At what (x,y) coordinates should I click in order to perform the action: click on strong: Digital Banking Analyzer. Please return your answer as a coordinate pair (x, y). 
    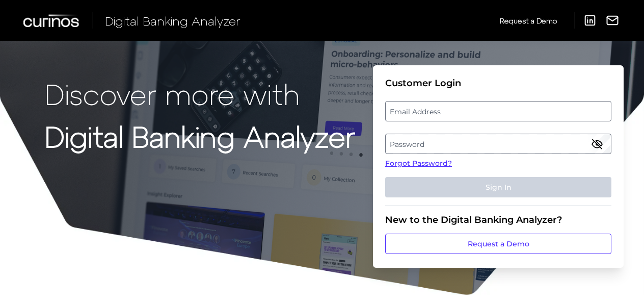
    Looking at the image, I should click on (200, 135).